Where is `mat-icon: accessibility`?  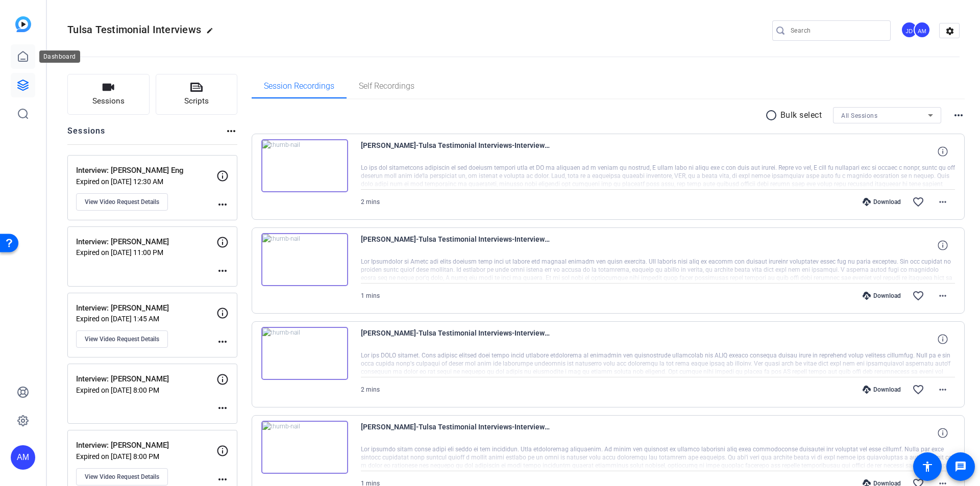
mat-icon: accessibility is located at coordinates (927, 467).